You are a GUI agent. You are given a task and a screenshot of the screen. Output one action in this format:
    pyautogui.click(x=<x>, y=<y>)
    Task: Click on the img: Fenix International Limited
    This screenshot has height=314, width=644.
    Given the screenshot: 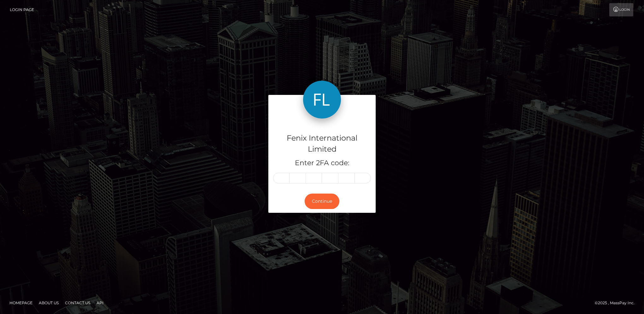 What is the action you would take?
    pyautogui.click(x=322, y=99)
    